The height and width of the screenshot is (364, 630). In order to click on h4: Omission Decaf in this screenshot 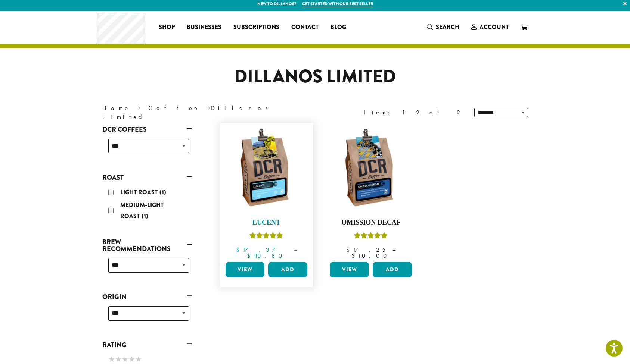, I will do `click(371, 223)`.